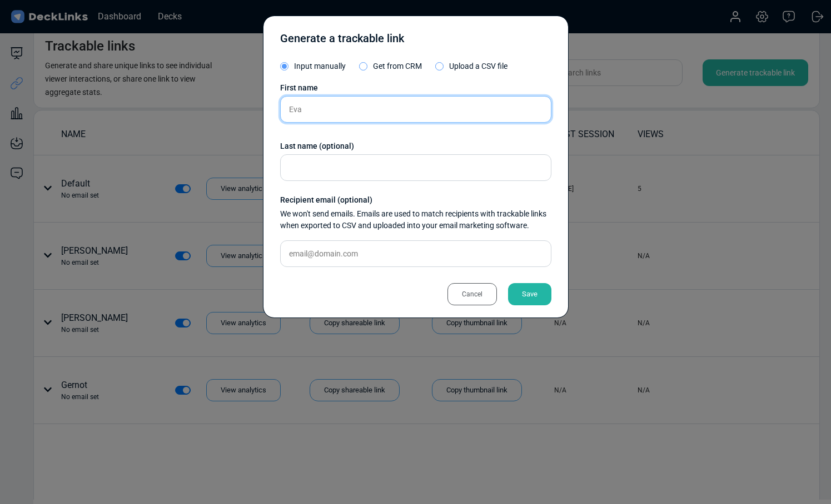  I want to click on div: We won't send emails. Emails are used to match recipients with trackable links when exported to C..., so click(416, 220).